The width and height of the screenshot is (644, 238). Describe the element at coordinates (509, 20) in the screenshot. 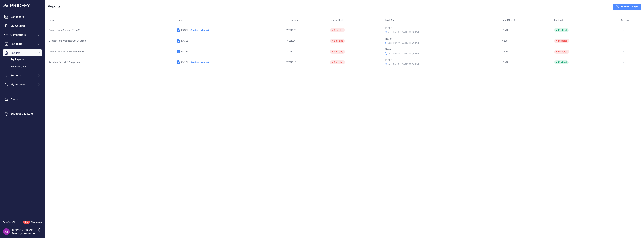

I see `span: Email Sent At` at that location.